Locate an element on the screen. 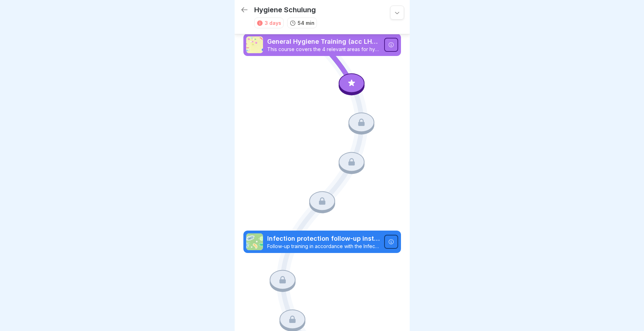 This screenshot has height=331, width=644. div: 3 days is located at coordinates (273, 23).